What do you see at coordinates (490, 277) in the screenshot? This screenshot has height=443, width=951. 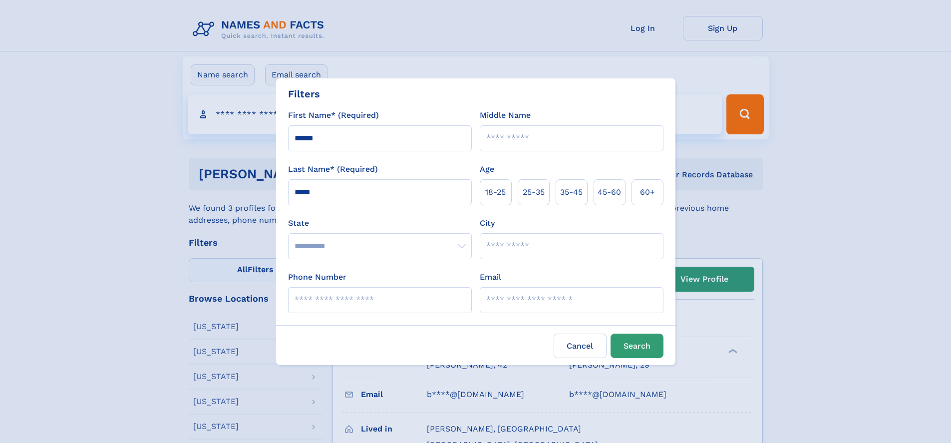 I see `label: Email` at bounding box center [490, 277].